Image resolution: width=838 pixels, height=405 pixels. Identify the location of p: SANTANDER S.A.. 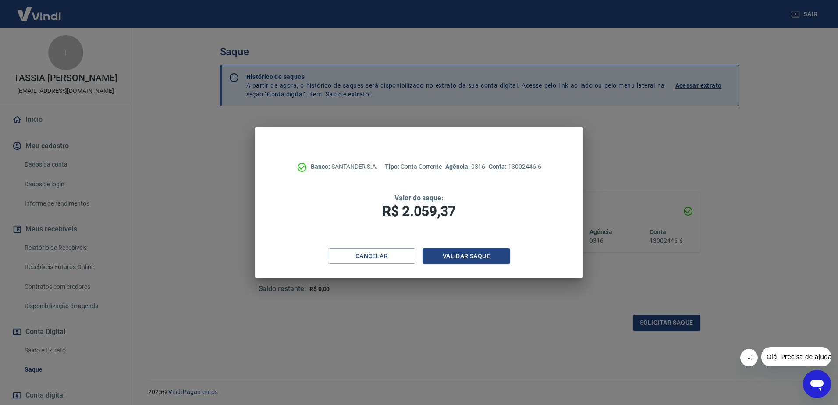
(344, 166).